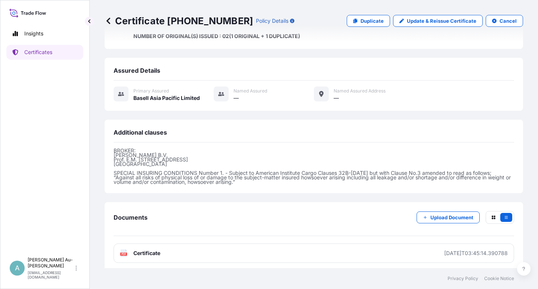  What do you see at coordinates (499, 279) in the screenshot?
I see `p: Cookie Notice` at bounding box center [499, 279].